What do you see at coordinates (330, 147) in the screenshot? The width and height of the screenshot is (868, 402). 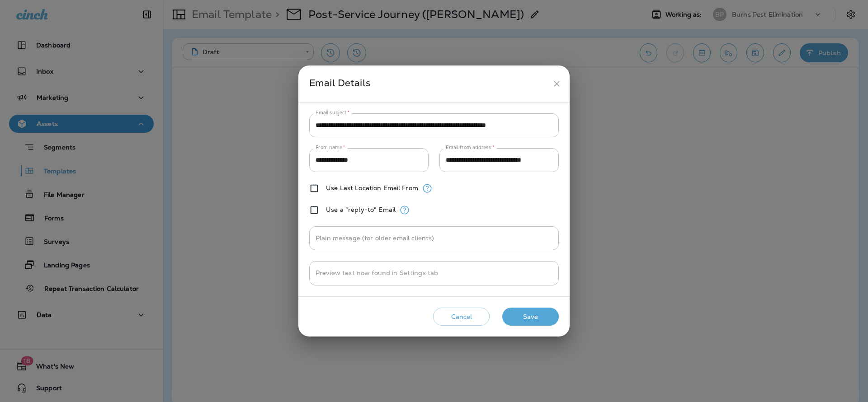 I see `label: From name` at bounding box center [330, 147].